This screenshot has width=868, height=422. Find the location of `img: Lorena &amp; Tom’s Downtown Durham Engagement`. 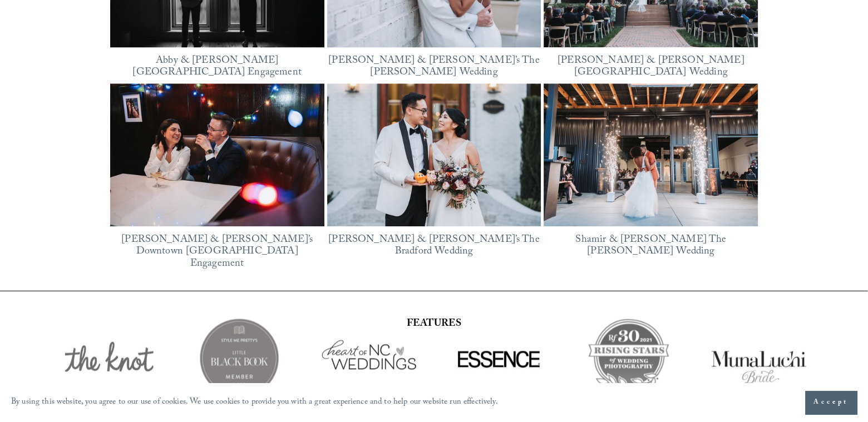

img: Lorena &amp; Tom’s Downtown Durham Engagement is located at coordinates (216, 155).